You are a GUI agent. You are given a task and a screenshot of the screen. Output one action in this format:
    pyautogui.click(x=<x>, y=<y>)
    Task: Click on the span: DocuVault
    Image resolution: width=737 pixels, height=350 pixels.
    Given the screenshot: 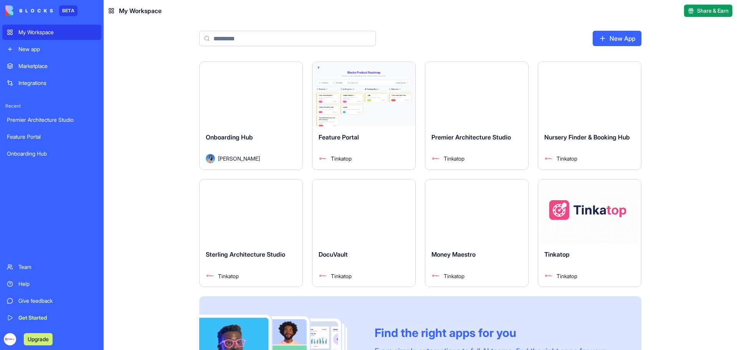 What is the action you would take?
    pyautogui.click(x=333, y=254)
    